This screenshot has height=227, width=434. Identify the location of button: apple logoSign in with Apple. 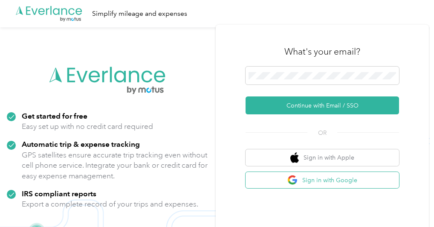
(322, 157).